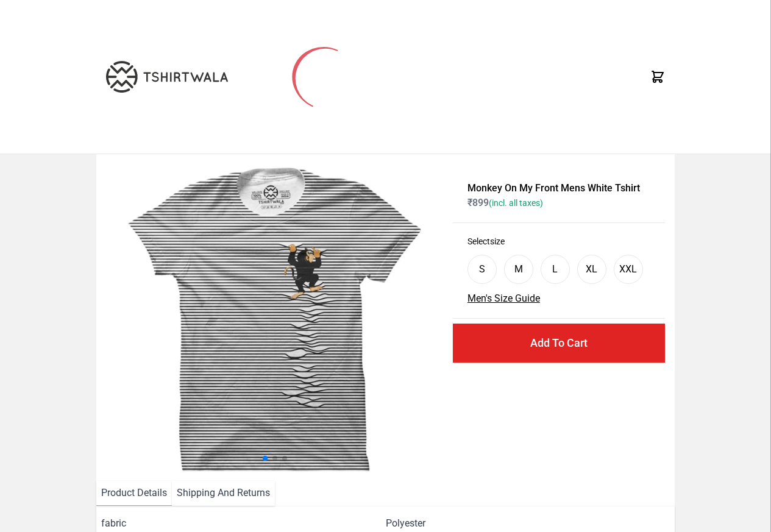 The height and width of the screenshot is (532, 771). Describe the element at coordinates (482, 269) in the screenshot. I see `div: S` at that location.